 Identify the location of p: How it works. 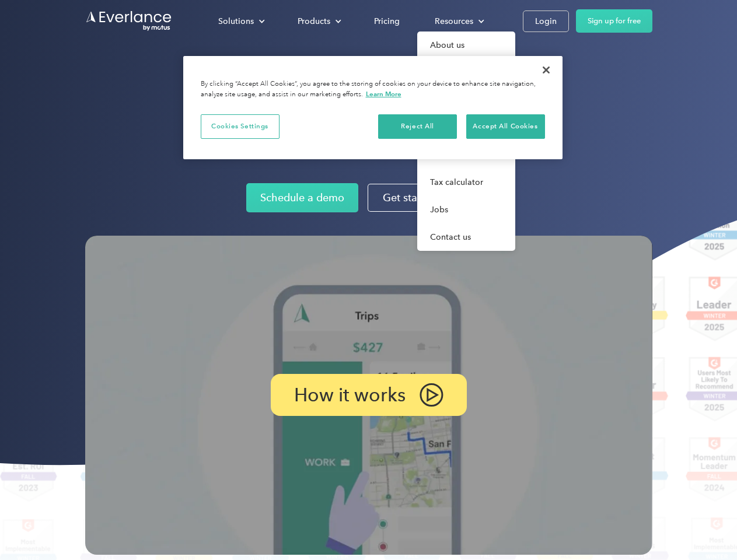
(350, 395).